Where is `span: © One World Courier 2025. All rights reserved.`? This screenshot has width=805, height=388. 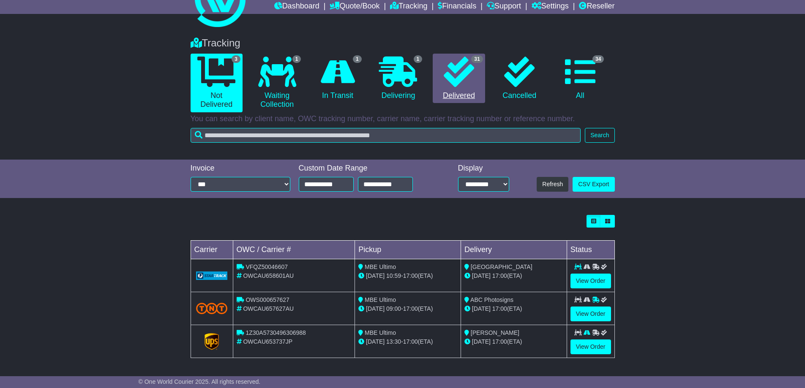 span: © One World Courier 2025. All rights reserved. is located at coordinates (199, 382).